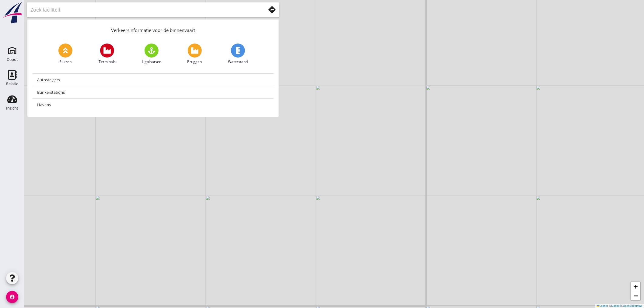  What do you see at coordinates (66, 54) in the screenshot?
I see `a: Sluizen` at bounding box center [66, 54].